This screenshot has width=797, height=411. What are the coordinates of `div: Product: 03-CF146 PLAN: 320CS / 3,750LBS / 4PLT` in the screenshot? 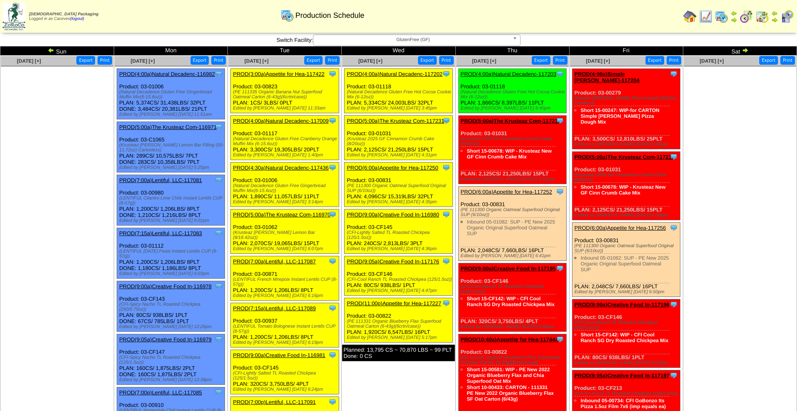 It's located at (512, 298).